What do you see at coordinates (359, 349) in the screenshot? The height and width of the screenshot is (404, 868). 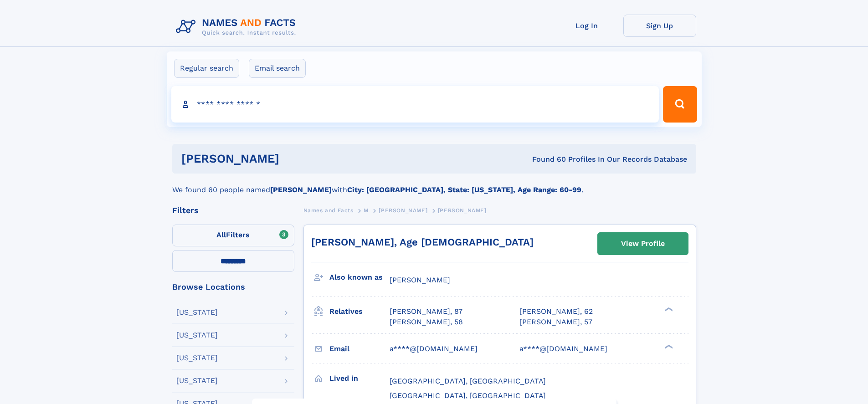 I see `h3: Email` at bounding box center [359, 349].